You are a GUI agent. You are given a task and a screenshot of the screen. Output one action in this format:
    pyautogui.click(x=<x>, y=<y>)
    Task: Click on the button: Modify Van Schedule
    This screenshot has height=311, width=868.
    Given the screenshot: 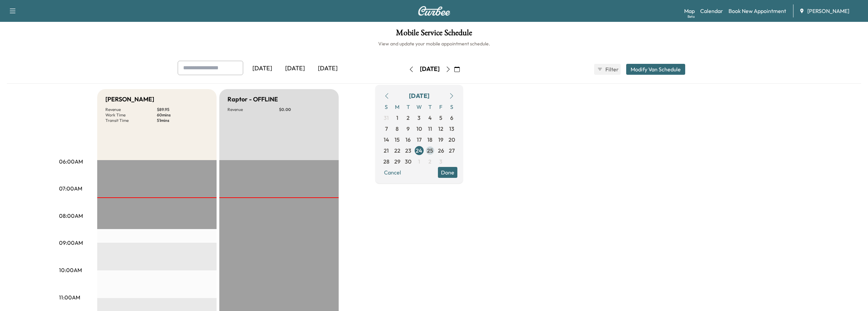 What is the action you would take?
    pyautogui.click(x=656, y=69)
    